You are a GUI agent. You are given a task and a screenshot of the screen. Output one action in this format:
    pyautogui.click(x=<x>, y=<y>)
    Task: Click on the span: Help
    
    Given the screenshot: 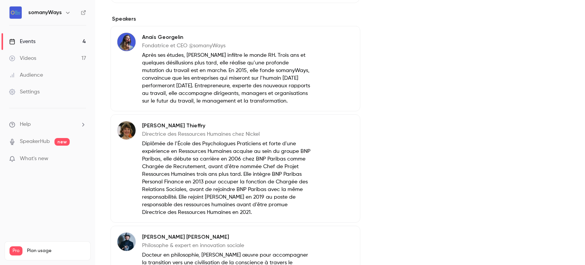 What is the action you would take?
    pyautogui.click(x=25, y=124)
    